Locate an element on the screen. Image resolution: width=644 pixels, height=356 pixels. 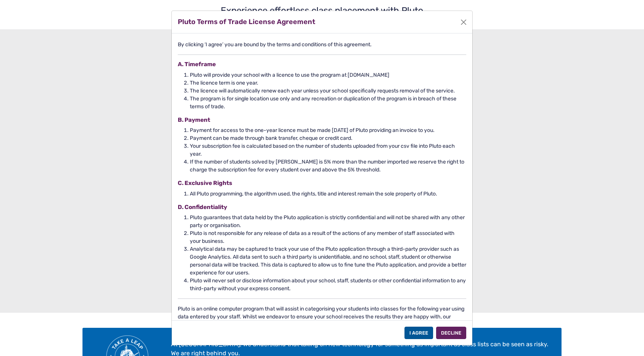
h4: A. Timeframe is located at coordinates (322, 64).